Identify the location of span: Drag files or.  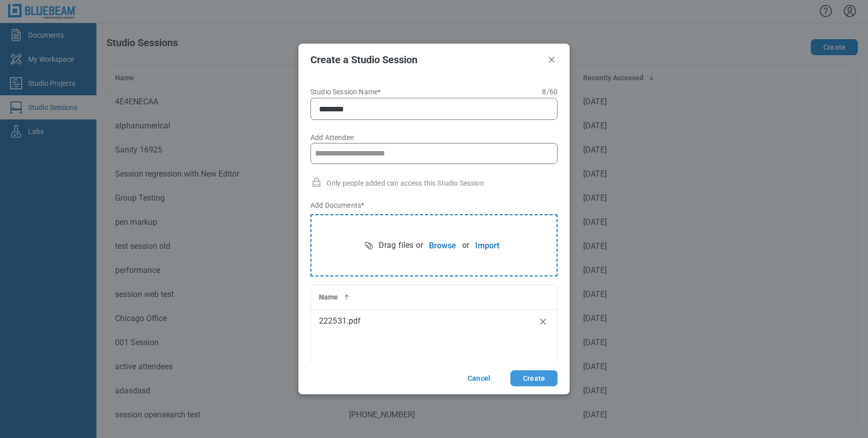
(401, 245).